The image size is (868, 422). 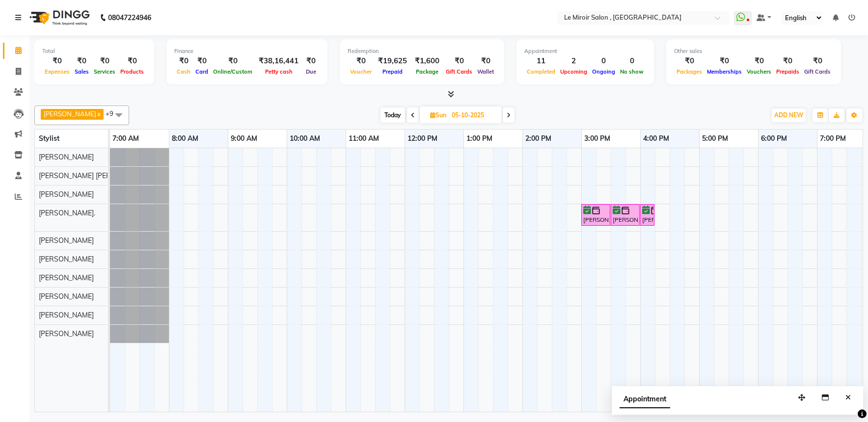 I want to click on a: 1:00 PM, so click(x=479, y=138).